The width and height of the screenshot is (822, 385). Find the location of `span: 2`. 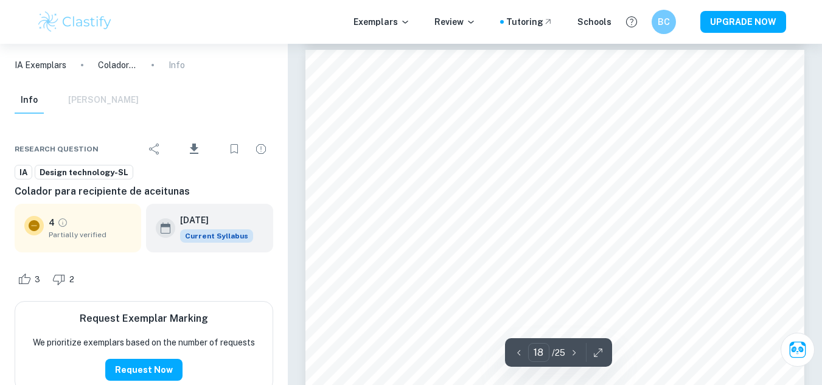

span: 2 is located at coordinates (72, 280).